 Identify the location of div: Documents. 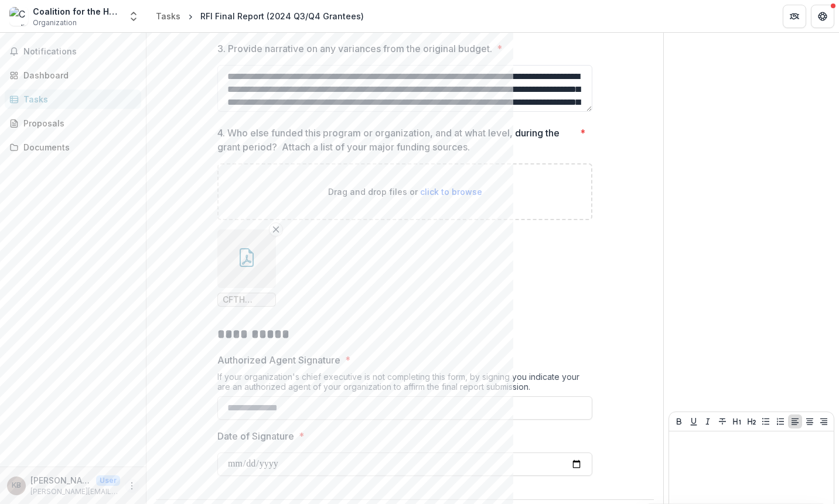
(78, 147).